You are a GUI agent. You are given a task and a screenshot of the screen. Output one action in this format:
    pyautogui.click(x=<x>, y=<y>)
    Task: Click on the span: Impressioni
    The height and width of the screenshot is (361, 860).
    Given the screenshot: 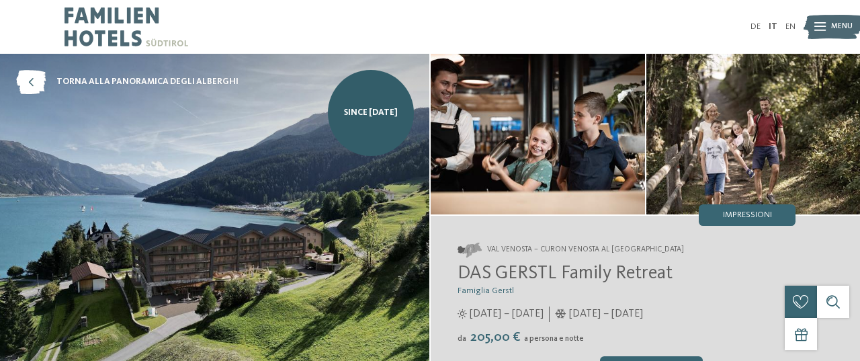 What is the action you would take?
    pyautogui.click(x=747, y=215)
    